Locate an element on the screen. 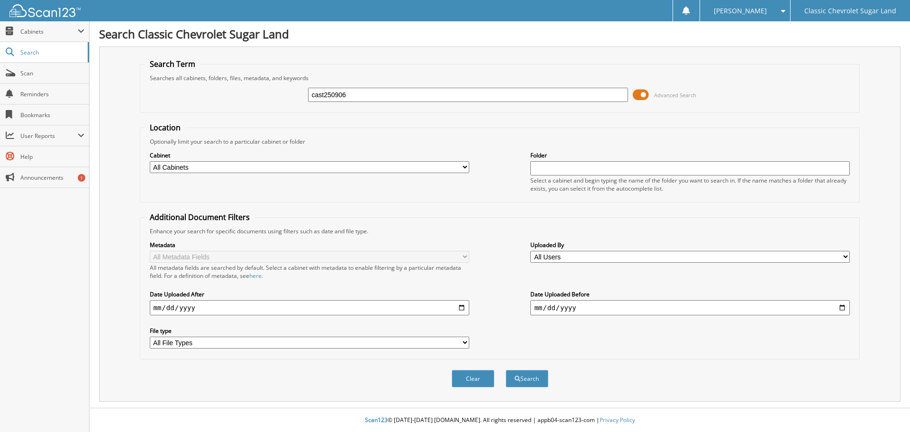 This screenshot has height=432, width=910. label: File type is located at coordinates (310, 330).